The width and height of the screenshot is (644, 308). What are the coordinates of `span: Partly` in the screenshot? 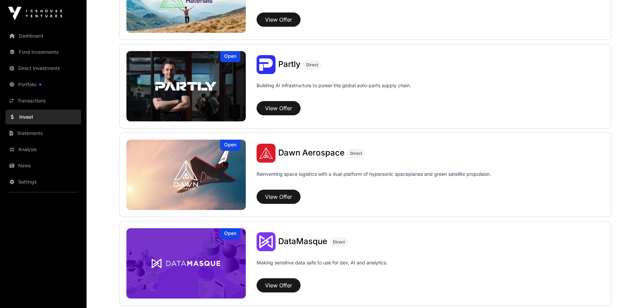 It's located at (289, 64).